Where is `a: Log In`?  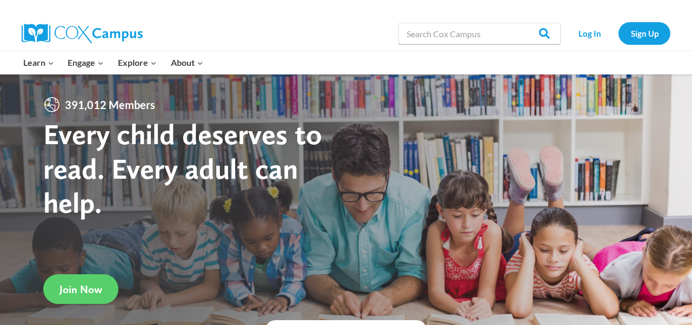
a: Log In is located at coordinates (589, 33).